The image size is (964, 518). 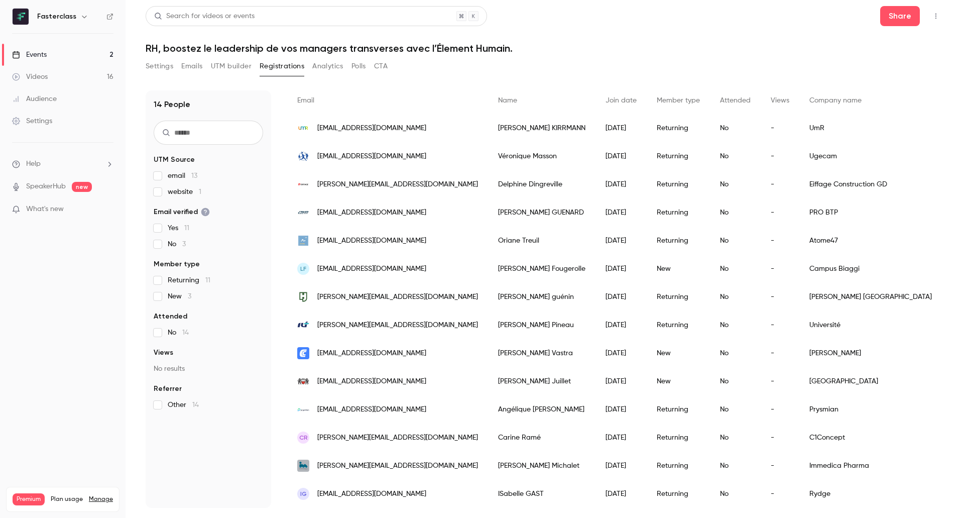 What do you see at coordinates (542, 156) in the screenshot?
I see `div: Véronique Masson` at bounding box center [542, 156].